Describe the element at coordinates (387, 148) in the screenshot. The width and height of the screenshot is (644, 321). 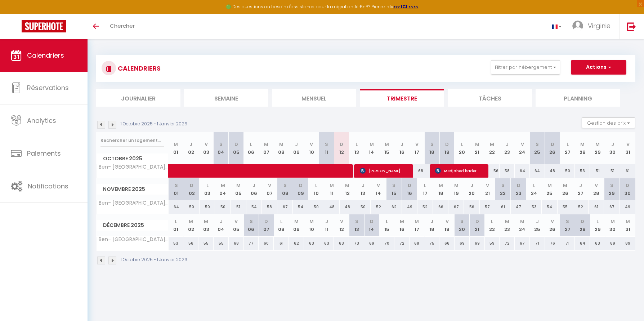
I see `th: 15` at that location.